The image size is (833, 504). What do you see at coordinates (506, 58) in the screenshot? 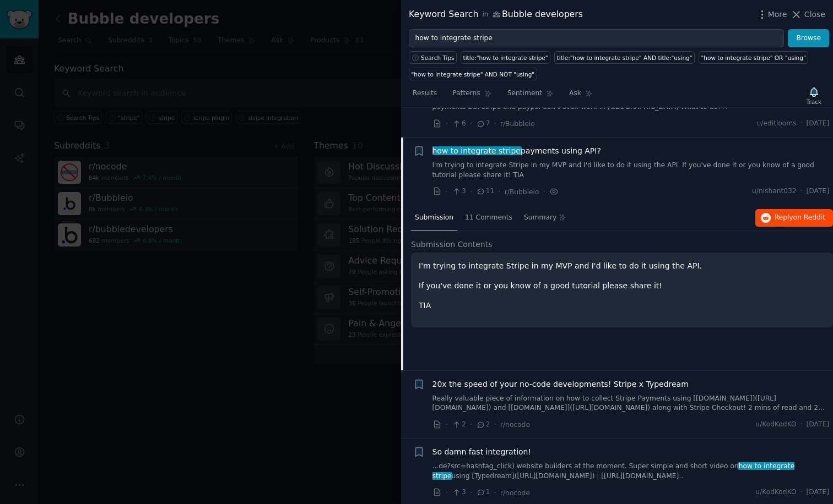
I see `div: title:"how to integrate stripe"` at bounding box center [506, 58].